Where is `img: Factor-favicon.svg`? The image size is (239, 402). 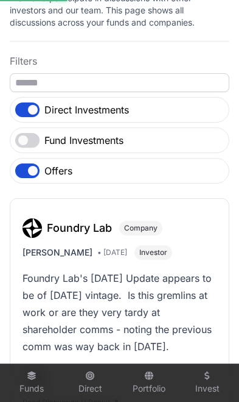
img: Factor-favicon.svg is located at coordinates (32, 228).